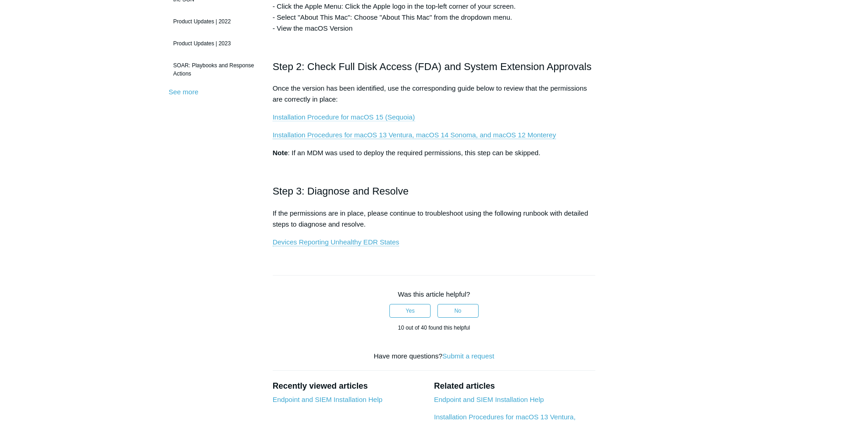 Image resolution: width=868 pixels, height=423 pixels. Describe the element at coordinates (336, 242) in the screenshot. I see `a: Devices Reporting Unhealthy EDR States` at that location.